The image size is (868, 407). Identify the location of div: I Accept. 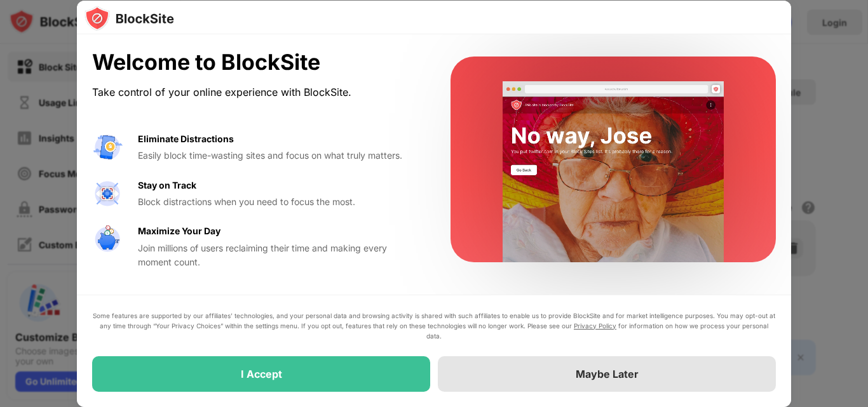
(261, 374).